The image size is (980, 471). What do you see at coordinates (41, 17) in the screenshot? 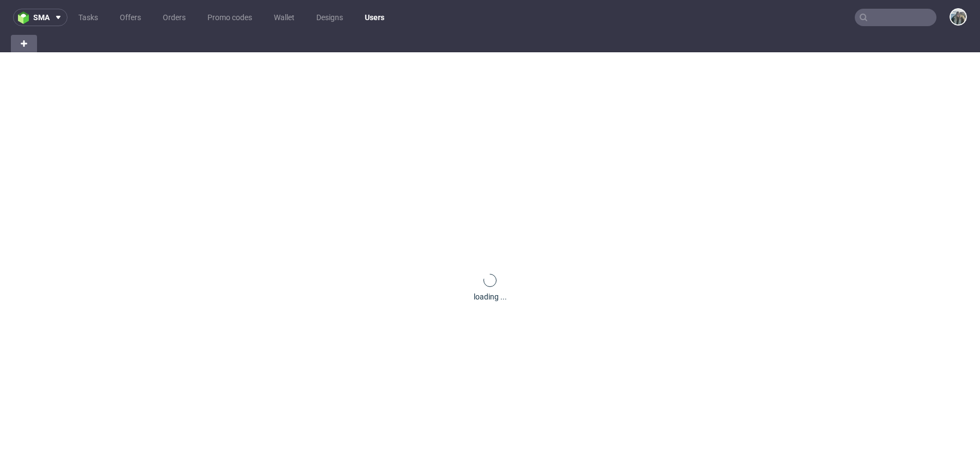
I see `button: sma` at bounding box center [41, 17].